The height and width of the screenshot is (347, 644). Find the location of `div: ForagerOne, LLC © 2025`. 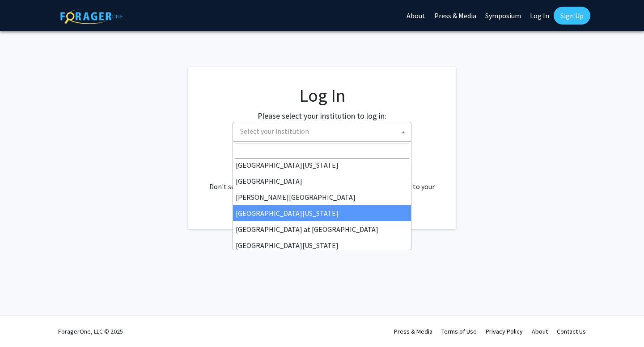

div: ForagerOne, LLC © 2025 is located at coordinates (91, 332).